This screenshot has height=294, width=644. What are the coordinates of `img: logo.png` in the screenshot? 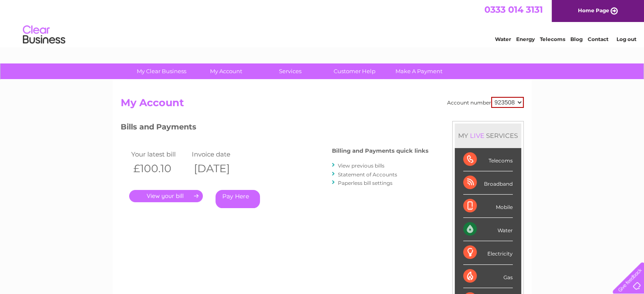 It's located at (44, 35).